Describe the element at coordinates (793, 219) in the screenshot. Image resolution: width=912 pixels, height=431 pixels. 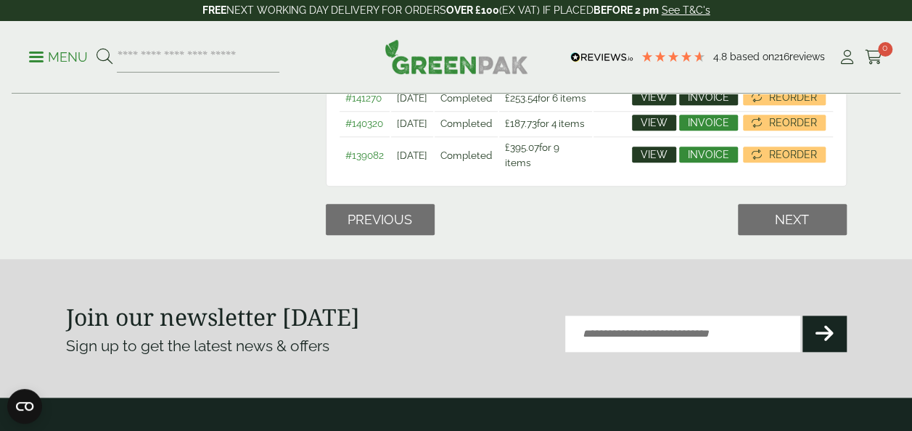
I see `a: Next` at that location.